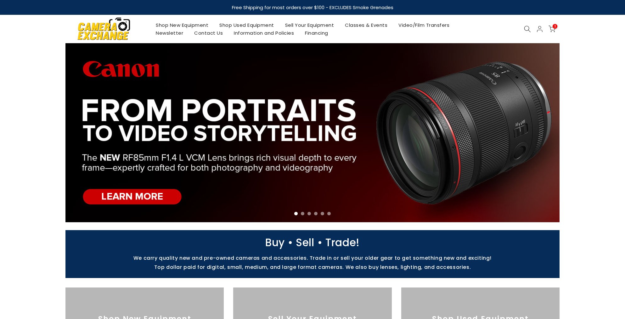 This screenshot has height=319, width=625. Describe the element at coordinates (424, 25) in the screenshot. I see `a: Video/Film Transfers` at that location.